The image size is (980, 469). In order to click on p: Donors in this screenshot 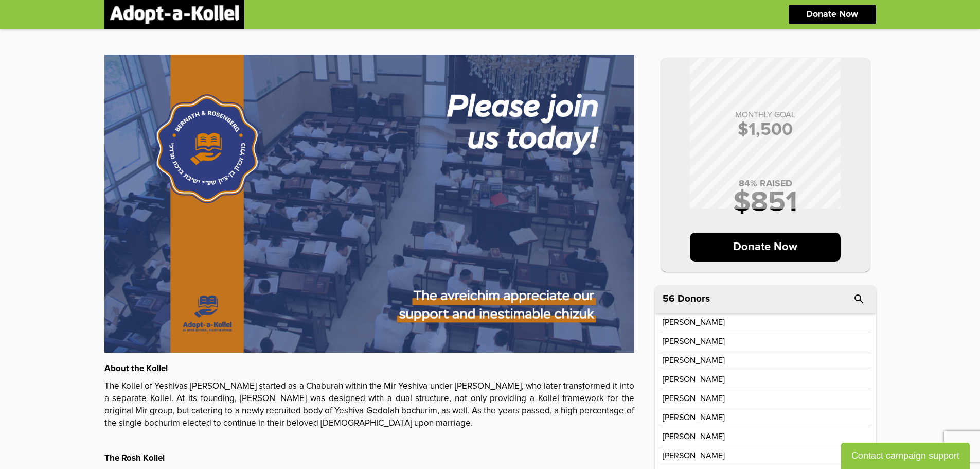, I will do `click(694, 298)`.